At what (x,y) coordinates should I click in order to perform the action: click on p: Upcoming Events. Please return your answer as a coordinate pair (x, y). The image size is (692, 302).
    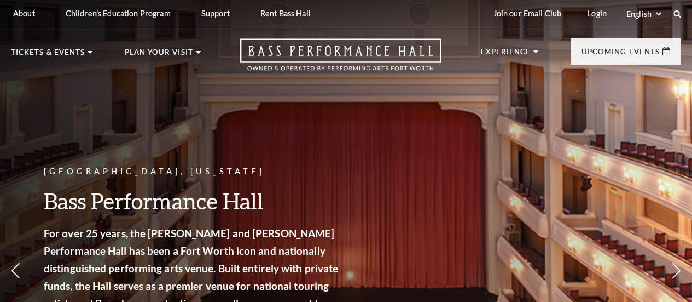
    Looking at the image, I should click on (621, 55).